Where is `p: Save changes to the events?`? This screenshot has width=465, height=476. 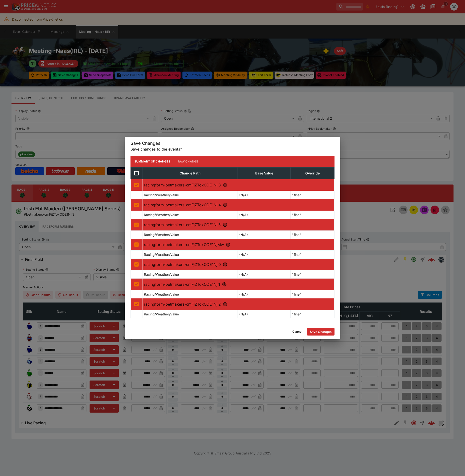
p: Save changes to the events? is located at coordinates (232, 149).